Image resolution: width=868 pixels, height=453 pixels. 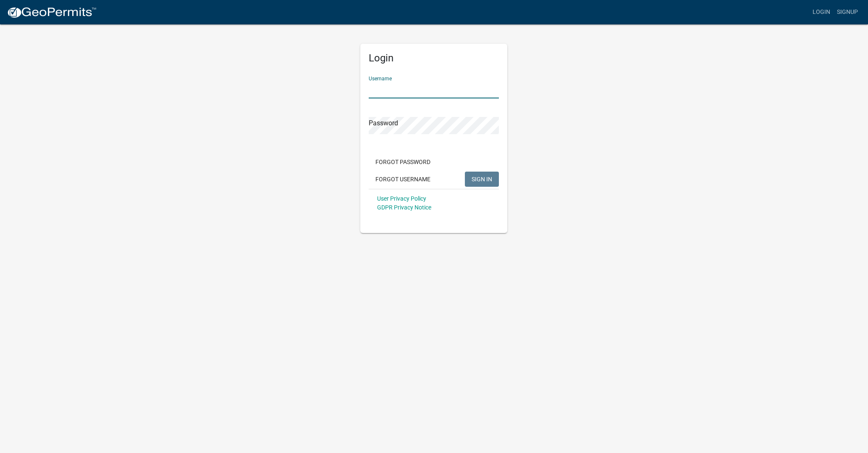 I want to click on h5: Login, so click(x=434, y=58).